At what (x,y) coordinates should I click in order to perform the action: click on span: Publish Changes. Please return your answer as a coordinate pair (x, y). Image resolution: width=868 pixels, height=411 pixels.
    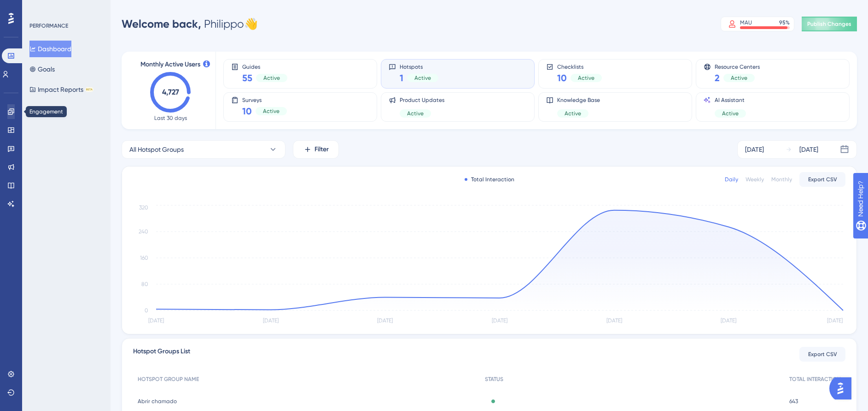
    Looking at the image, I should click on (830, 24).